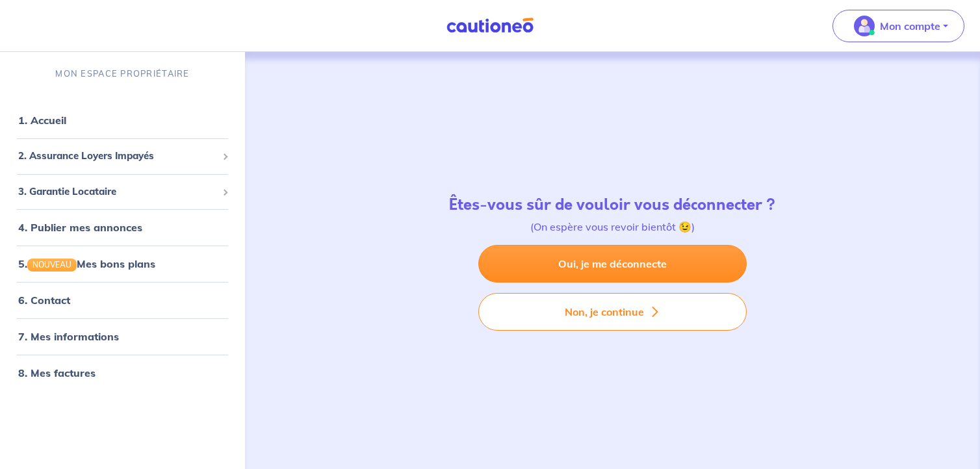 The height and width of the screenshot is (469, 980). I want to click on span: 3. Garantie Locataire, so click(117, 191).